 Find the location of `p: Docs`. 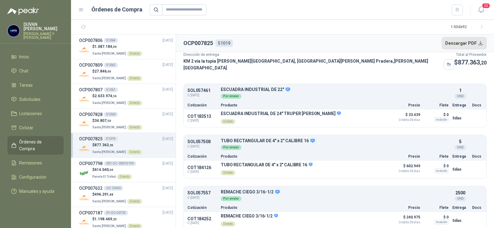

p: Docs is located at coordinates (478, 157).